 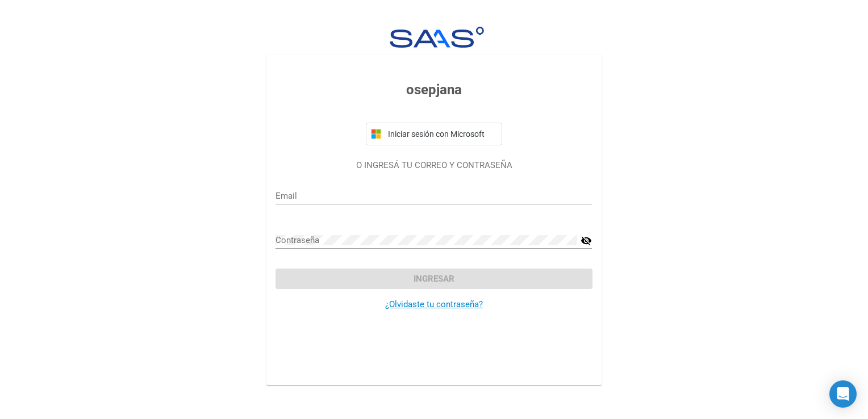 I want to click on button: Ingresar, so click(x=434, y=279).